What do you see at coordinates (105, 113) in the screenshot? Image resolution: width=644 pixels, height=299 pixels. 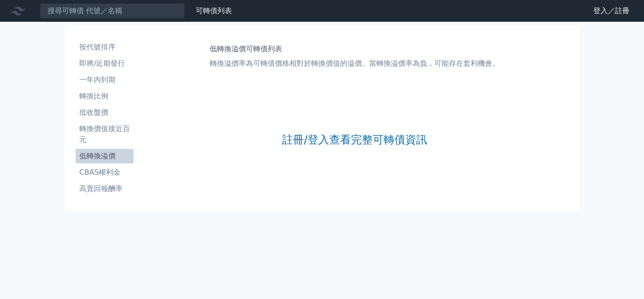 I see `li: 低收盤價` at bounding box center [105, 113].